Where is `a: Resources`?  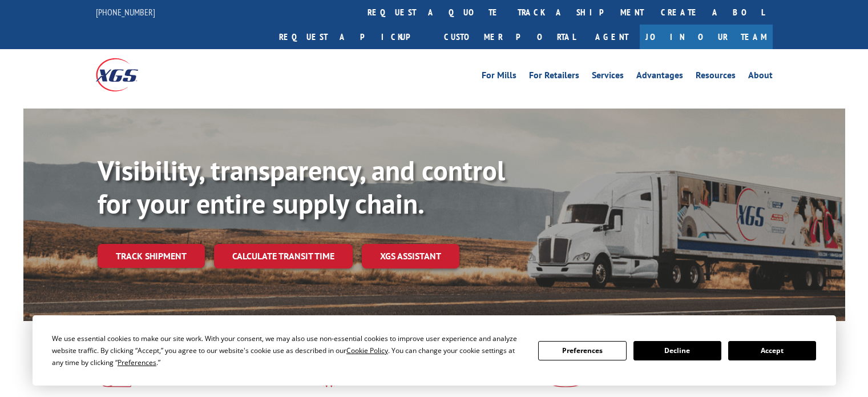 a: Resources is located at coordinates (716, 77).